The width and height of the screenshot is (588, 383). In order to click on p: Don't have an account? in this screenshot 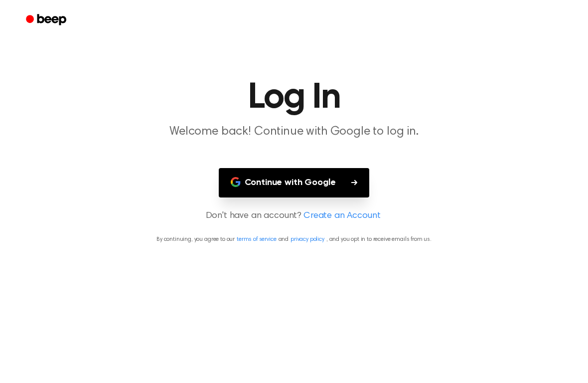, I will do `click(294, 216)`.